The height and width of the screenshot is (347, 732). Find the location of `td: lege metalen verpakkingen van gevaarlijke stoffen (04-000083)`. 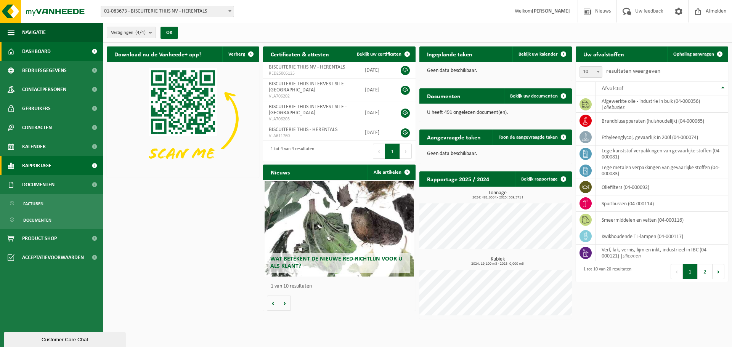

td: lege metalen verpakkingen van gevaarlijke stoffen (04-000083) is located at coordinates (662, 171).